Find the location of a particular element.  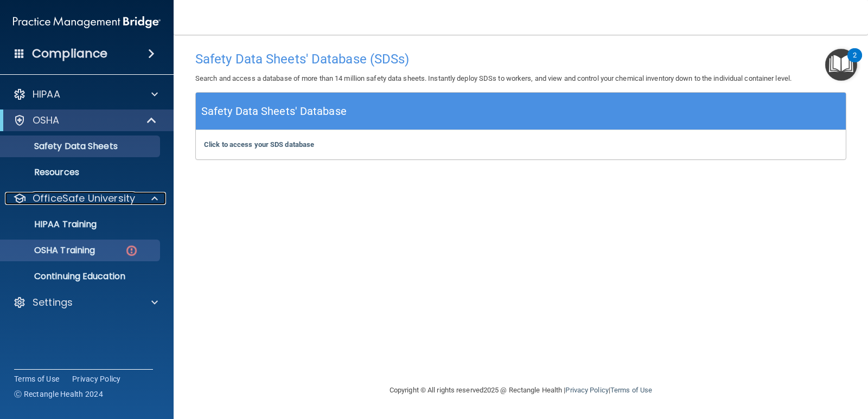

p: Safety Data Sheets is located at coordinates (81, 146).